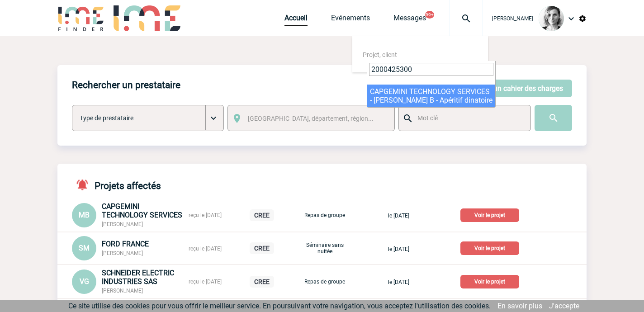  Describe the element at coordinates (81, 18) in the screenshot. I see `img: IME-Finder` at that location.